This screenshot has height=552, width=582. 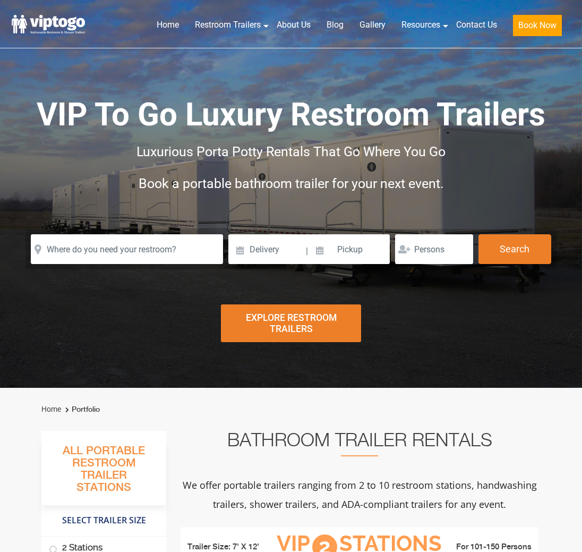 What do you see at coordinates (127, 249) in the screenshot?
I see `input: Where do you need your restroom?` at bounding box center [127, 249].